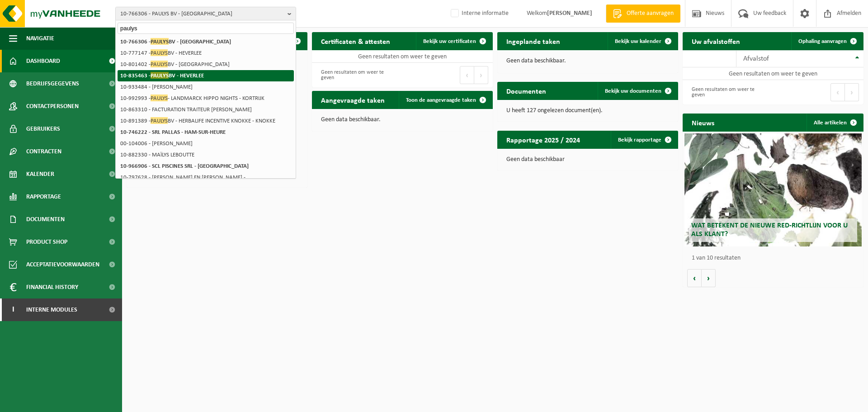 The image size is (868, 412). What do you see at coordinates (776, 259) in the screenshot?
I see `p: 1 van 10 resultaten` at bounding box center [776, 259].